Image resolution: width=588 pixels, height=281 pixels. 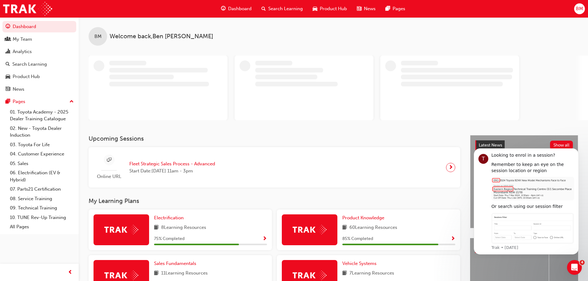 What do you see at coordinates (109, 176) in the screenshot?
I see `span: Online URL` at bounding box center [109, 176].